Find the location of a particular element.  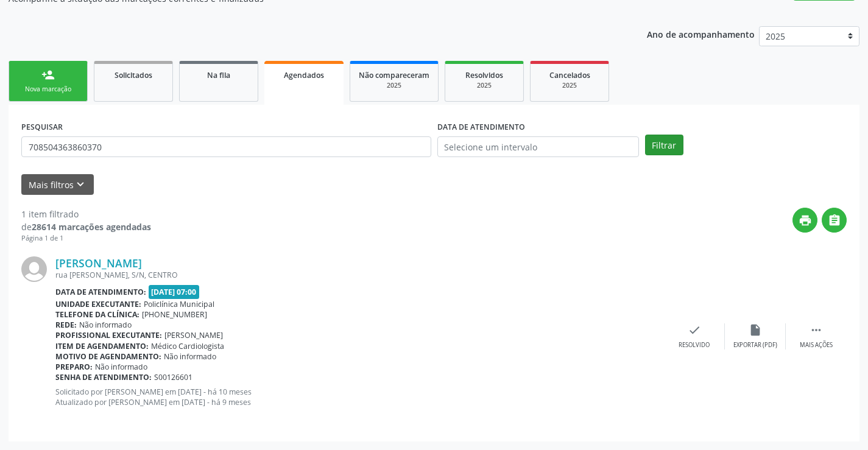

b: Telefone da clínica: is located at coordinates (98, 314).